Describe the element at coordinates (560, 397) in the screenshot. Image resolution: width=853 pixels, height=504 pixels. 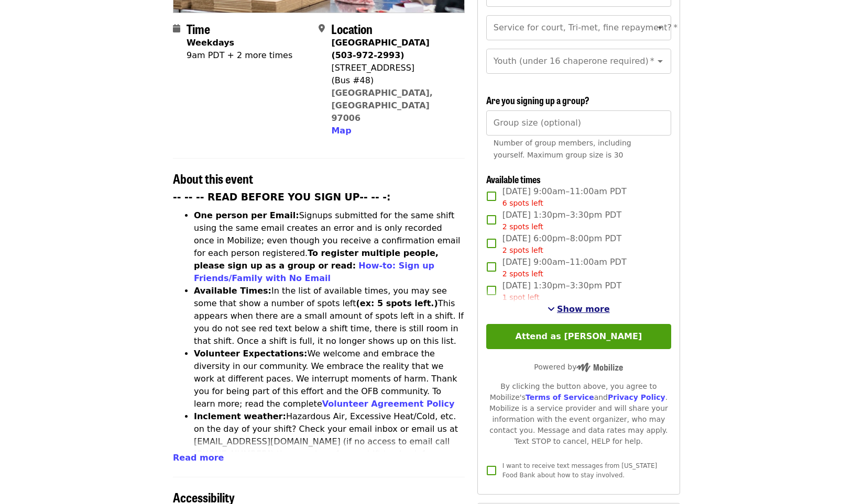
I see `a: Terms of Service` at that location.